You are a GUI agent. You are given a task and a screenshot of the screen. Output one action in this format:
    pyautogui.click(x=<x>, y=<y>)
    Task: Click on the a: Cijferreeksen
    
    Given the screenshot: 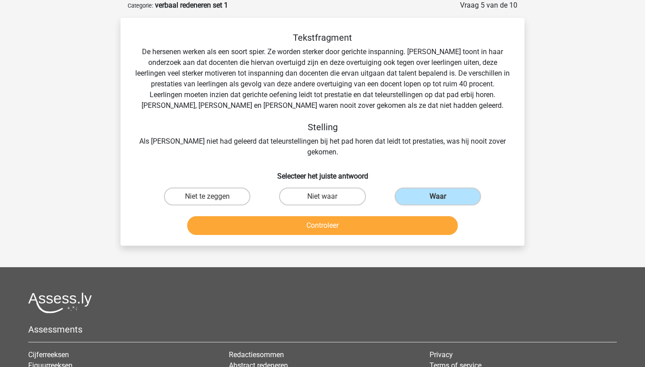 What is the action you would take?
    pyautogui.click(x=48, y=355)
    